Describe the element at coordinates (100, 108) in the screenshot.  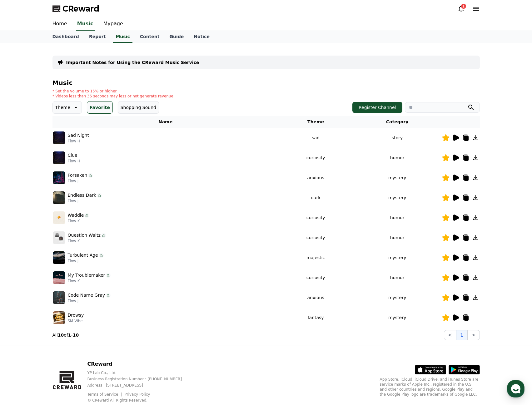
I see `button: Favorite` at that location.